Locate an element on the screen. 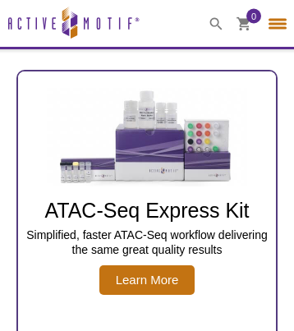  a: 0 is located at coordinates (244, 25).